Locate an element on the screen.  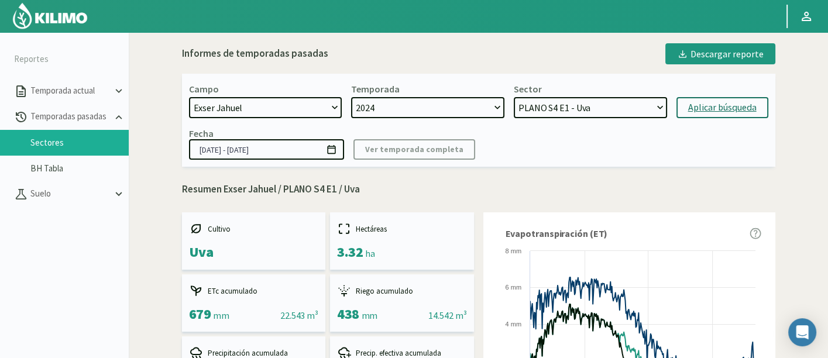
img: Kilimo is located at coordinates (50, 16).